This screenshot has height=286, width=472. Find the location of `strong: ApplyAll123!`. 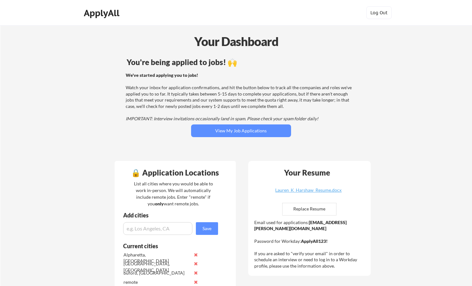

strong: ApplyAll123! is located at coordinates (314, 241).